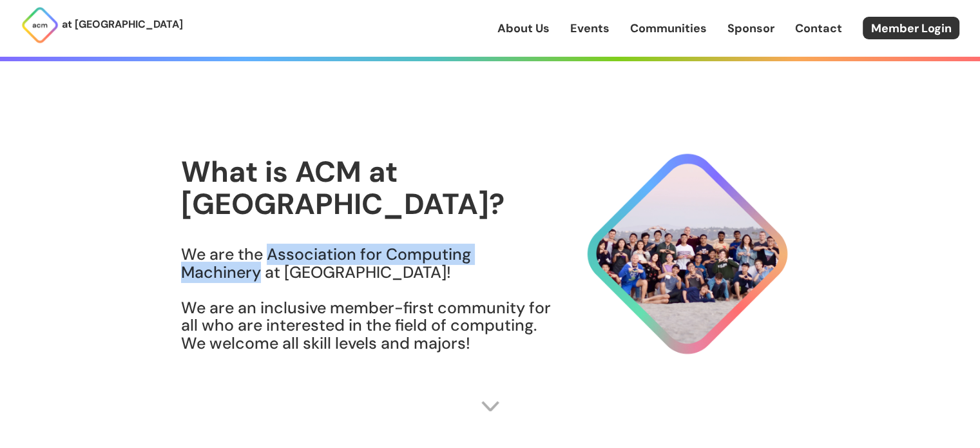 The image size is (980, 448). What do you see at coordinates (676, 254) in the screenshot?
I see `img: About Hero Image` at bounding box center [676, 254].